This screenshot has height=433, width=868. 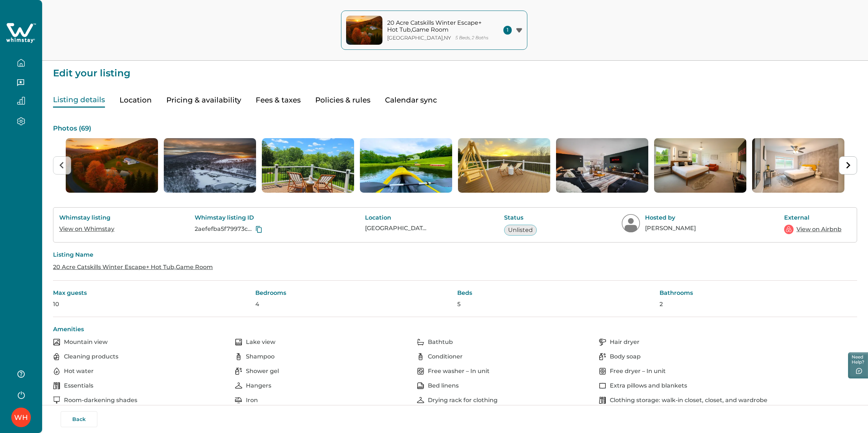 What do you see at coordinates (241, 218) in the screenshot?
I see `p: Whimstay listing ID` at bounding box center [241, 218].